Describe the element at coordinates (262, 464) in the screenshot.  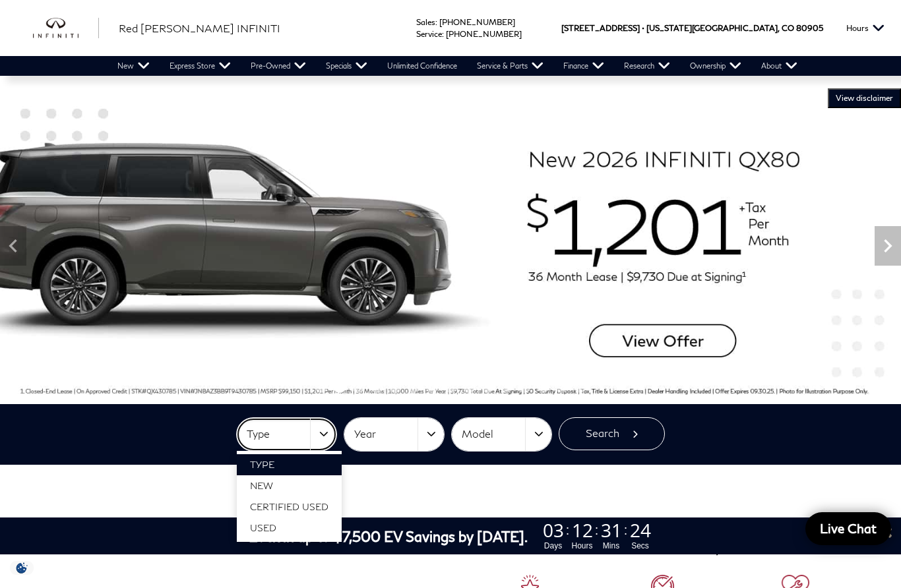
I see `span: Type` at that location.